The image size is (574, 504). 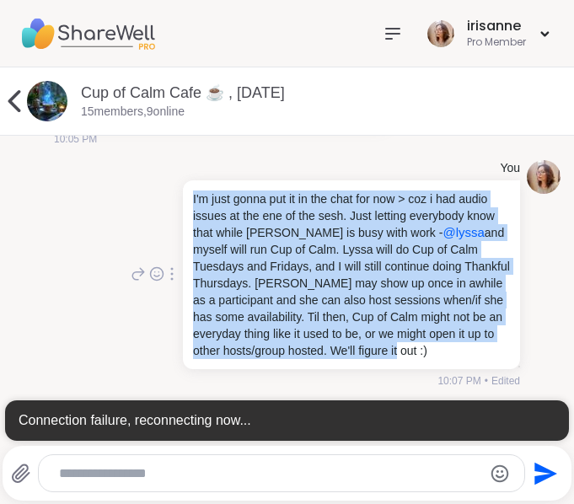 What do you see at coordinates (441, 34) in the screenshot?
I see `img: irisanne` at bounding box center [441, 34].